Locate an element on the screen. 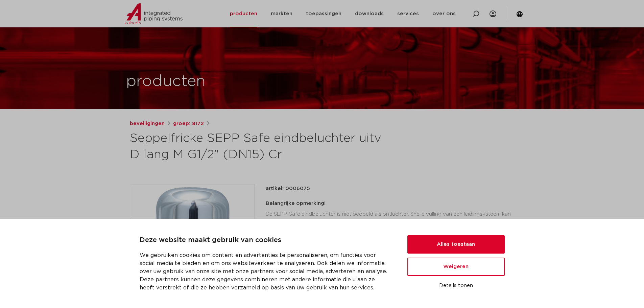 The width and height of the screenshot is (644, 308). button: Details tonen is located at coordinates (456, 286).